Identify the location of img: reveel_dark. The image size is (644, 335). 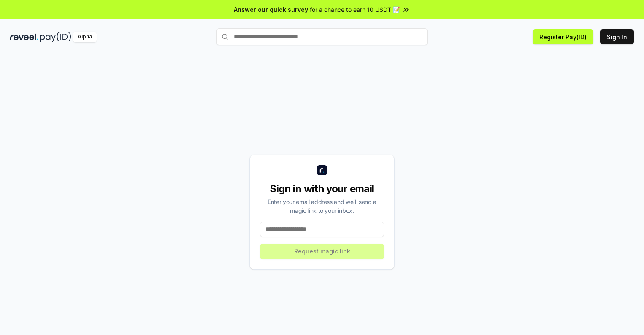
(24, 37).